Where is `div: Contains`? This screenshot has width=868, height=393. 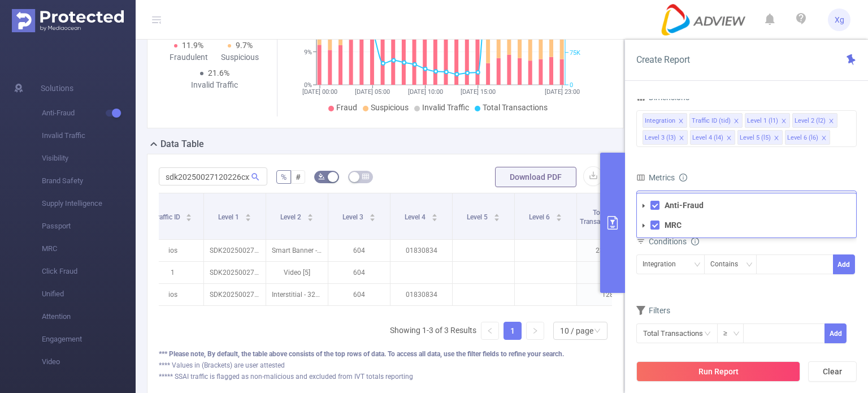 div: Contains is located at coordinates (728, 264).